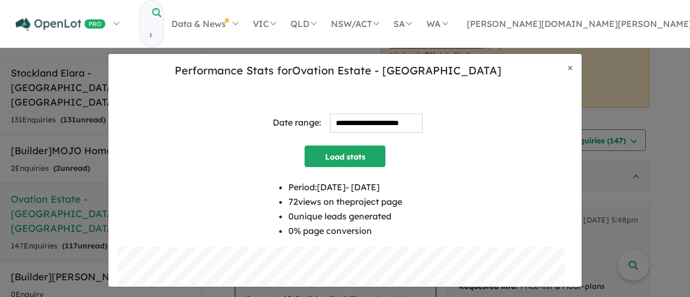 This screenshot has width=690, height=297. I want to click on a: WA, so click(437, 24).